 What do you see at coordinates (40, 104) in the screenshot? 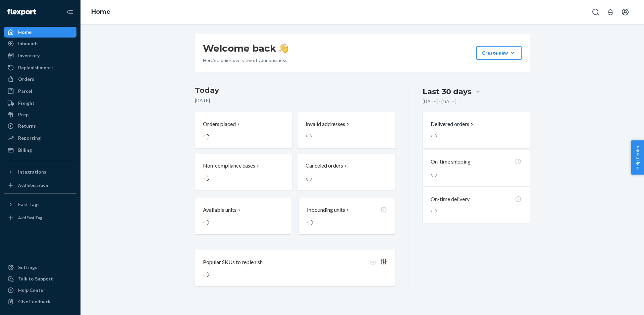
I see `a: Freight` at bounding box center [40, 104].